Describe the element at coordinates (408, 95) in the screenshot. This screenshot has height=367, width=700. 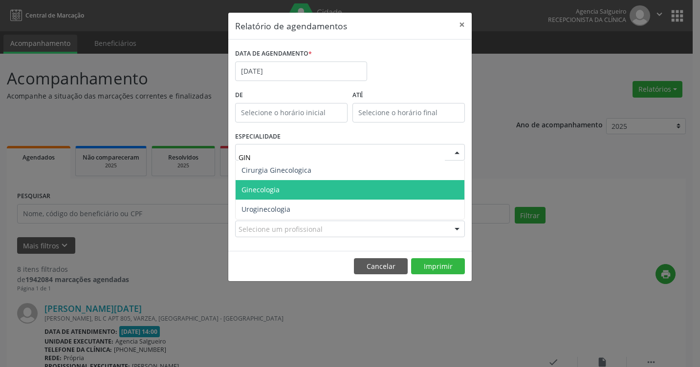
I see `label: ATÉ` at that location.